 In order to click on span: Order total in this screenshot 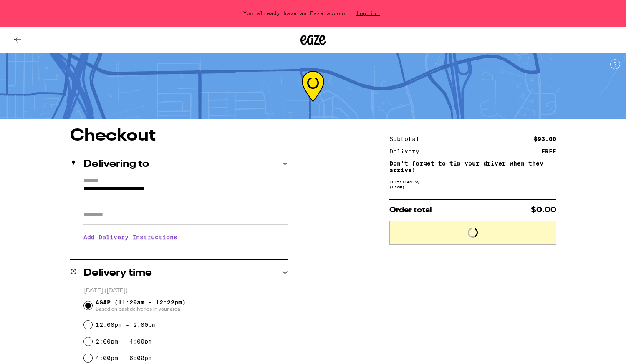, I will do `click(410, 210)`.